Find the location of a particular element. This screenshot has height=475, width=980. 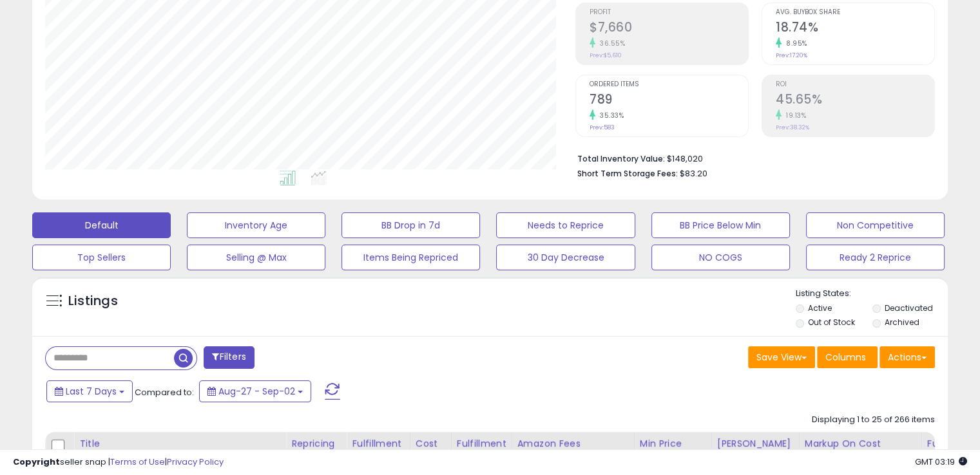

div: Repricing is located at coordinates (316, 444).